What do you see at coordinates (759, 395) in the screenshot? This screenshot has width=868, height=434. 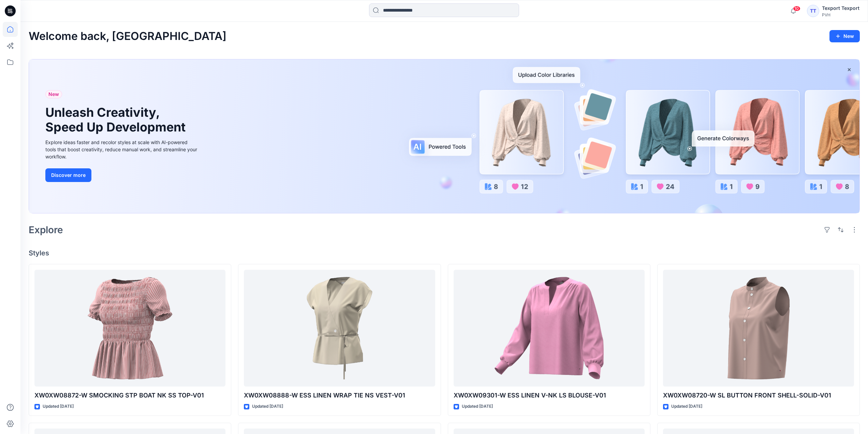 I see `p: XW0XW08720-W SL BUTTON FRONT SHELL-SOLID-V01` at bounding box center [759, 395].